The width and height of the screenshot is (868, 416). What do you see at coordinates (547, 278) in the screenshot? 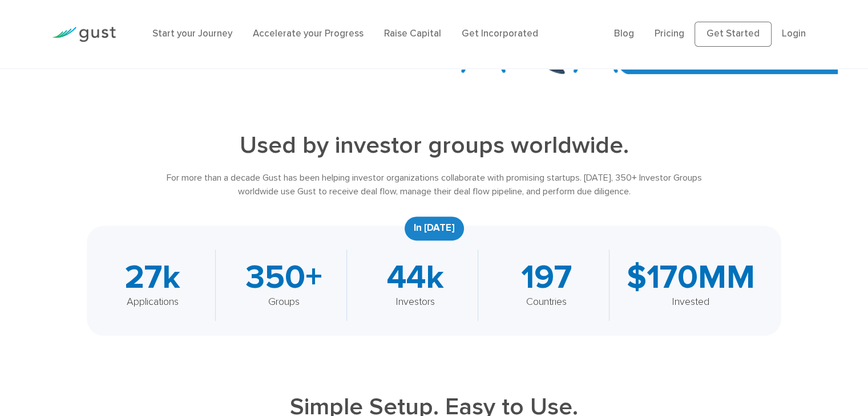
I see `div: 197` at bounding box center [547, 278].